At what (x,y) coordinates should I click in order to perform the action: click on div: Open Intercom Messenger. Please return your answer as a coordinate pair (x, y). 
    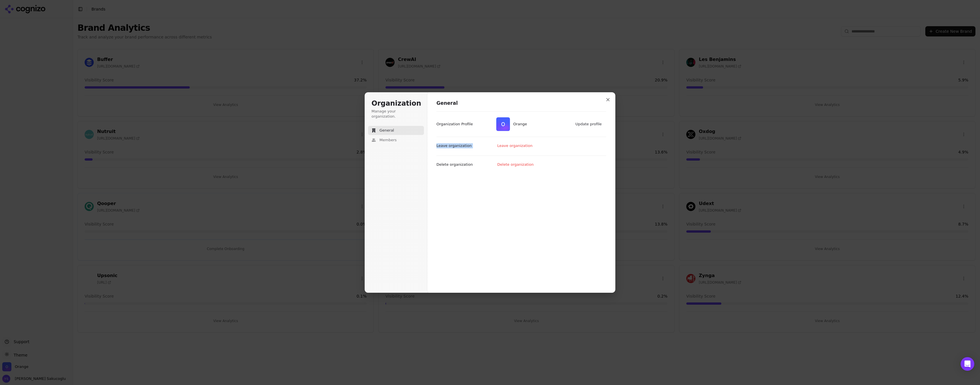
    Looking at the image, I should click on (968, 364).